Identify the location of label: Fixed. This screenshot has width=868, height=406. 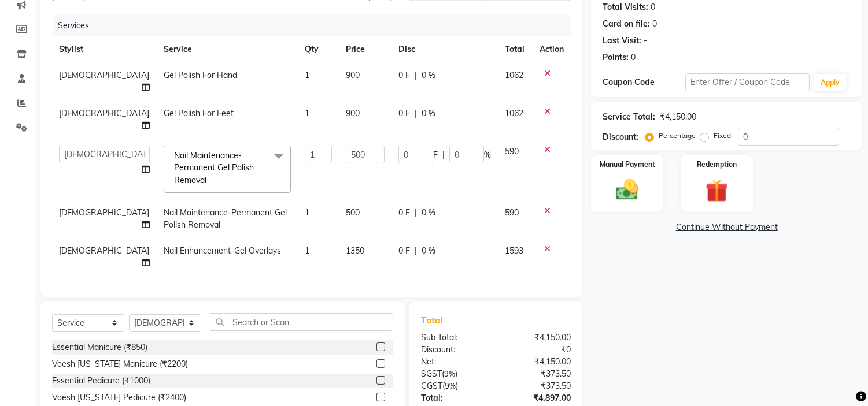
(722, 136).